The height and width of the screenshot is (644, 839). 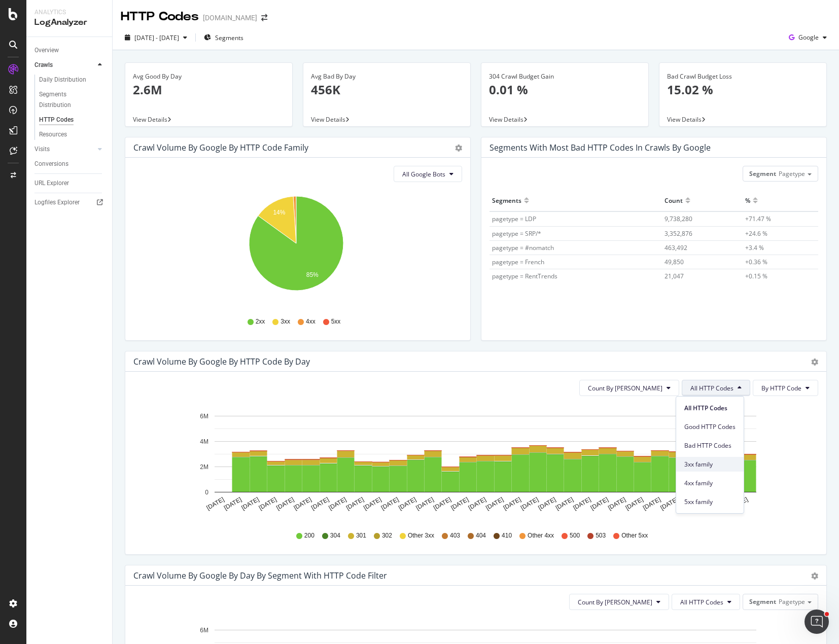 What do you see at coordinates (67, 100) in the screenshot?
I see `div: Segments Distribution` at bounding box center [67, 100].